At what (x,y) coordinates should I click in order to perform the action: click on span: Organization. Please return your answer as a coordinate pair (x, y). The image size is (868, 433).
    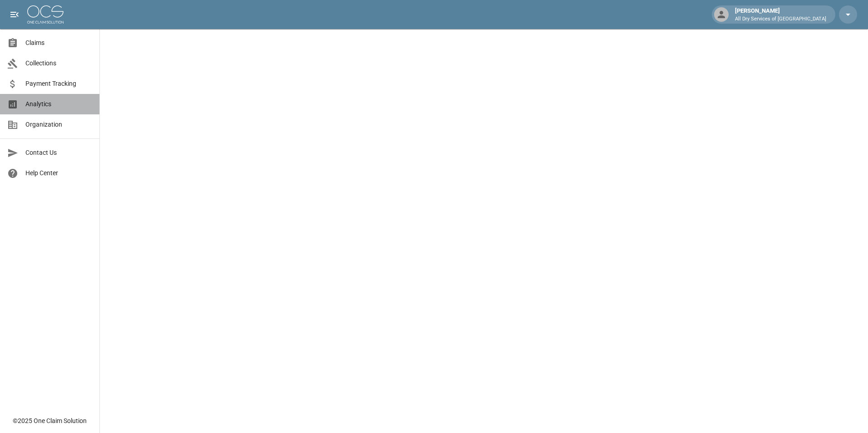
    Looking at the image, I should click on (59, 124).